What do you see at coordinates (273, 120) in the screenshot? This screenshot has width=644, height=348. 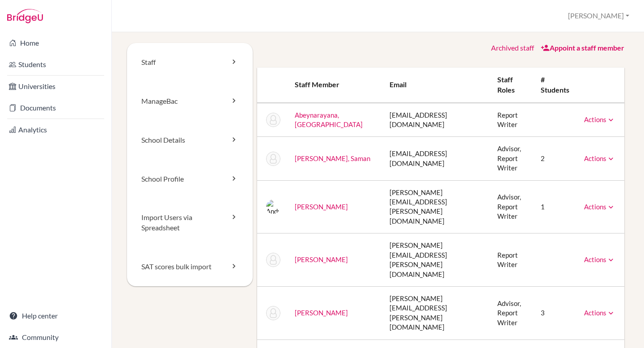 I see `img: Dilan Abeynarayana` at bounding box center [273, 120].